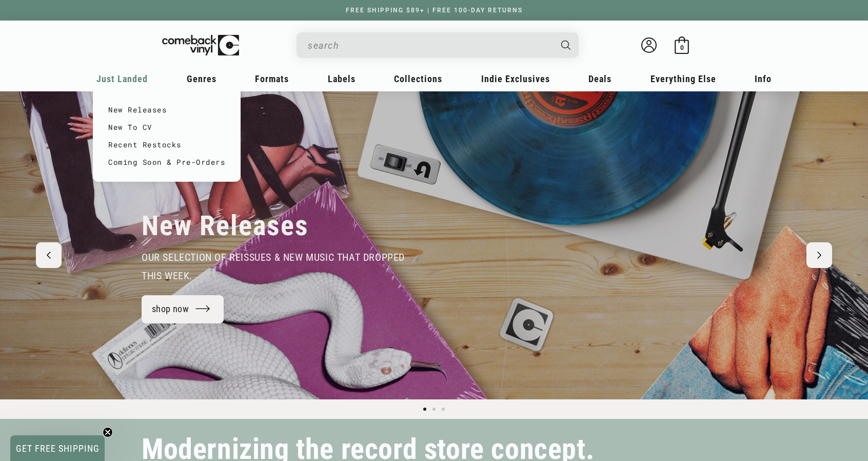 This screenshot has height=461, width=868. What do you see at coordinates (272, 78) in the screenshot?
I see `span: Formats` at bounding box center [272, 78].